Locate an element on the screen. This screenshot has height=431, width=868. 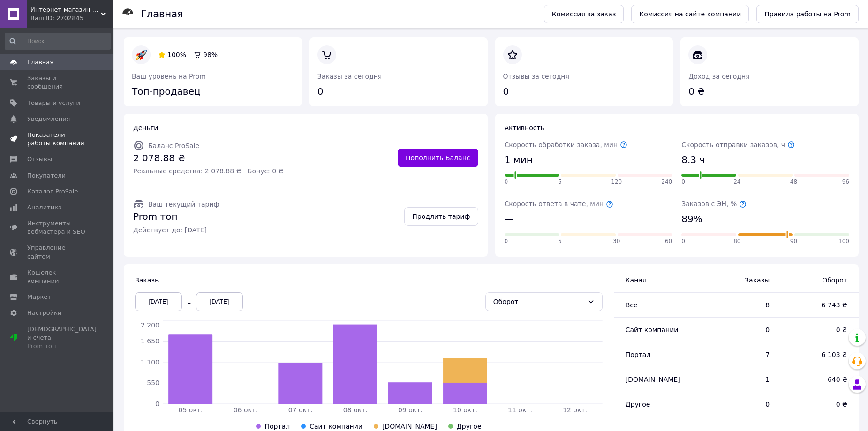
tspan: 550 is located at coordinates (153, 383).